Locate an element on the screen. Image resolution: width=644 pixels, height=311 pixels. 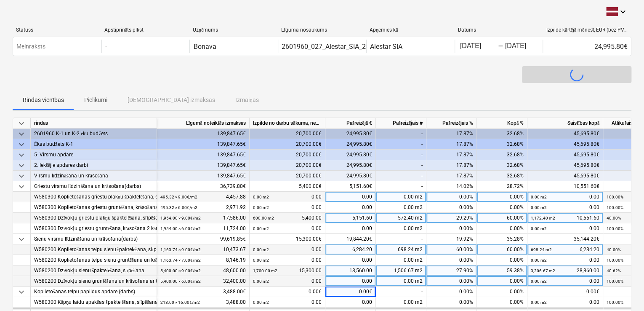
div: W580200 Dzīvokļu sienu špaktelēšana, slīpēšana is located at coordinates (93, 270).